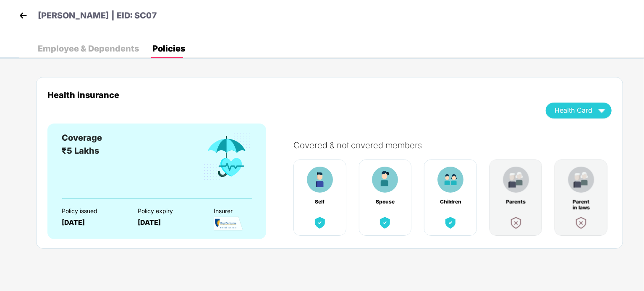  What do you see at coordinates (516, 202) in the screenshot?
I see `div: Parents` at bounding box center [516, 202].